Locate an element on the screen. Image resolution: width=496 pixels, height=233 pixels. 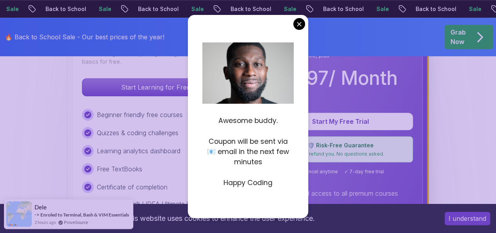
p: 🔥 Back to School Sale - Our best prices of the year! is located at coordinates (84, 37).